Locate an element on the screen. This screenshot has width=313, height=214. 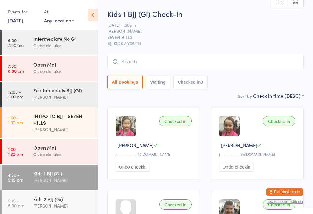
div: At is located at coordinates (59, 12).